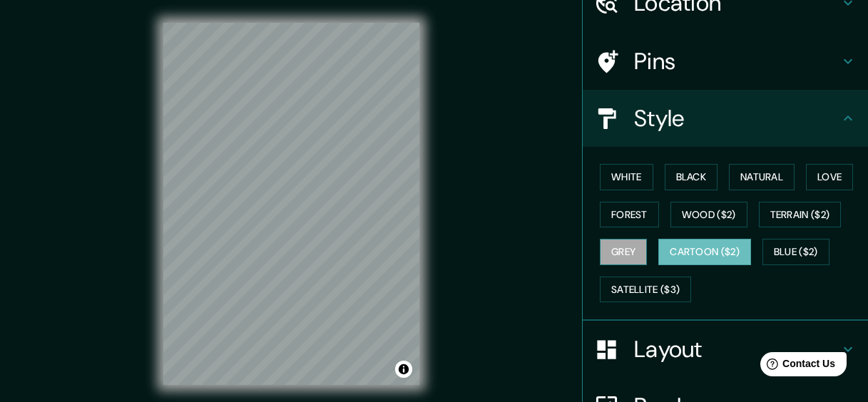 This screenshot has width=868, height=402. I want to click on button: Love, so click(829, 177).